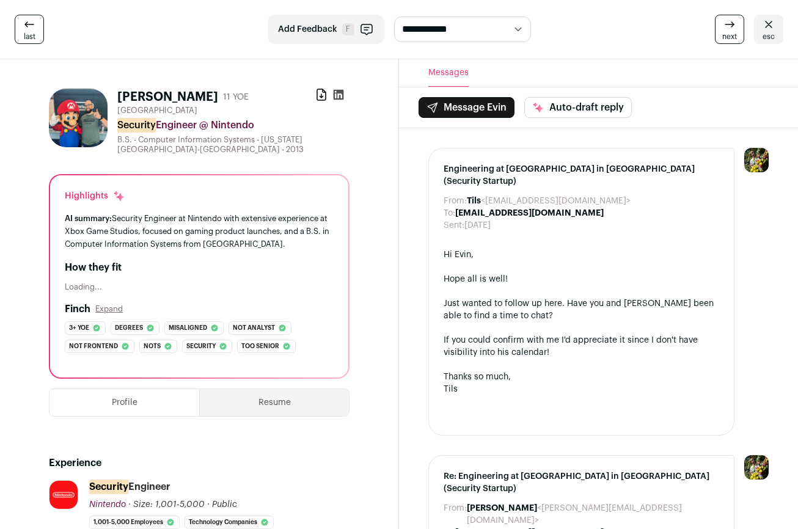 This screenshot has width=798, height=529. Describe the element at coordinates (152, 347) in the screenshot. I see `span: Nots` at that location.